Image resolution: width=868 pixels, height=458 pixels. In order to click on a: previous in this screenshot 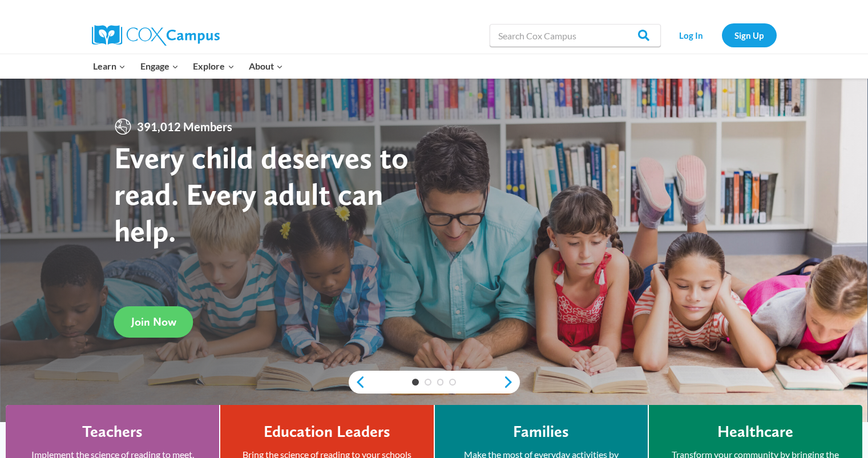, I will do `click(357, 382)`.